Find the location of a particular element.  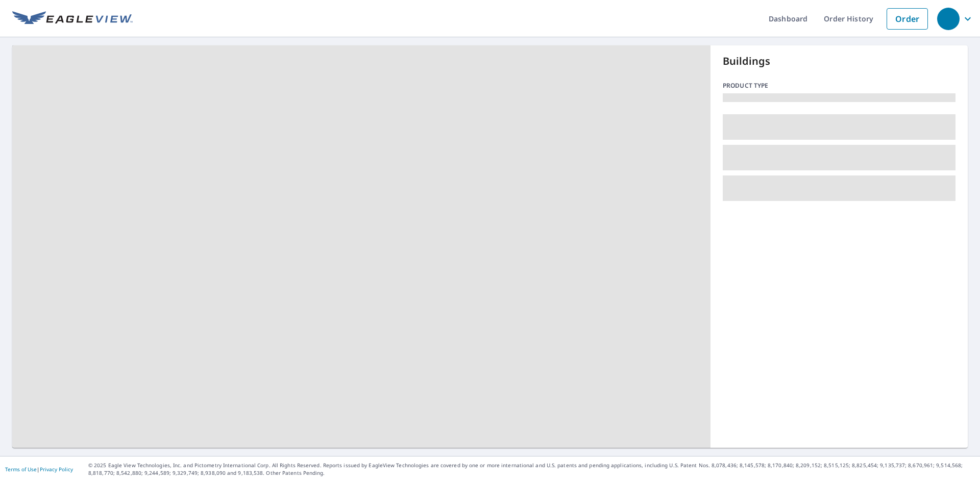

a: Privacy Policy is located at coordinates (56, 469).